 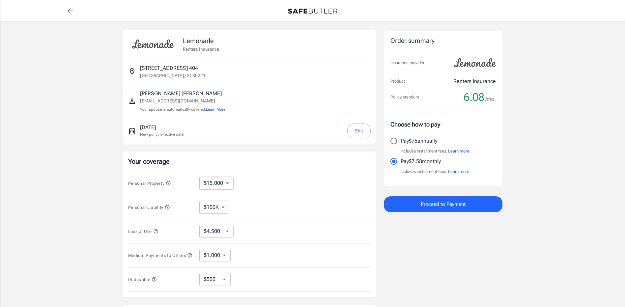 What do you see at coordinates (70, 11) in the screenshot?
I see `a: back to quotes` at bounding box center [70, 11].